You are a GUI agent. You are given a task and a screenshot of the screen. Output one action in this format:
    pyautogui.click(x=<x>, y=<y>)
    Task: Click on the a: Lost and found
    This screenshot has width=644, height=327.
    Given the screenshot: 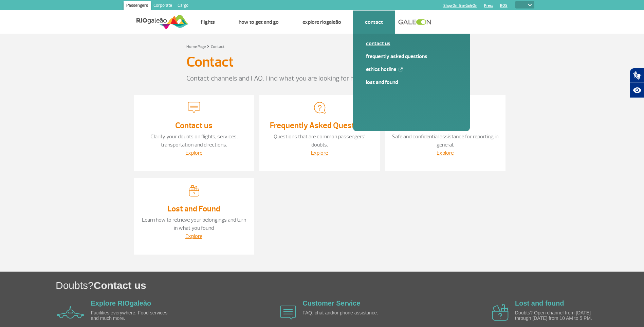 What is the action you would take?
    pyautogui.click(x=540, y=303)
    